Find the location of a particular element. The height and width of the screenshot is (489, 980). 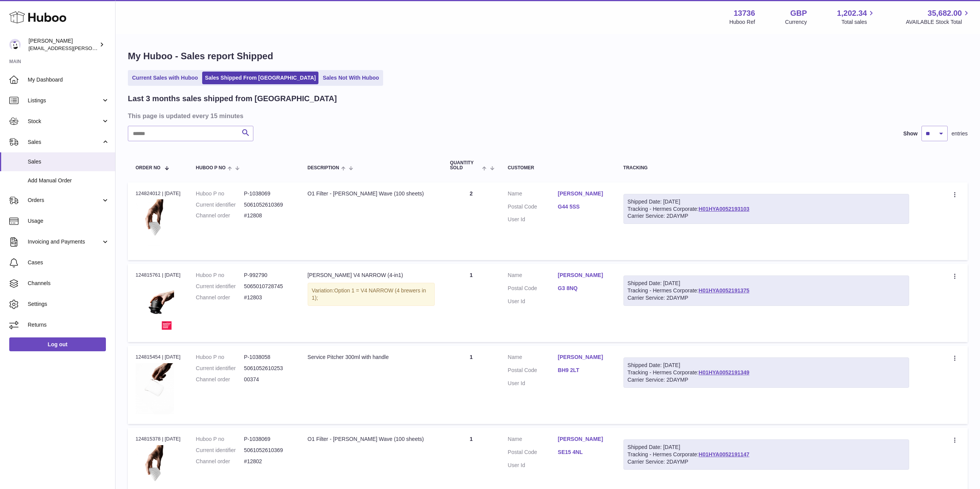

dd: P-992790 is located at coordinates (268, 275).